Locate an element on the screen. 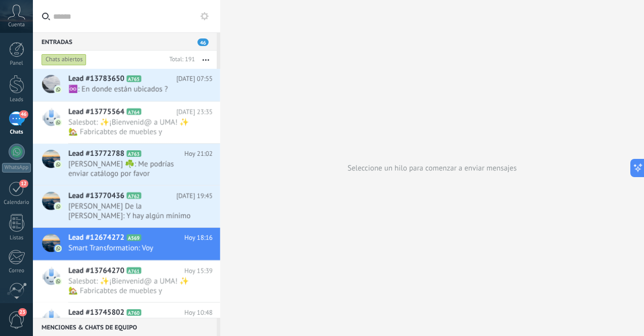 This screenshot has height=336, width=644. span: ♾️: En donde están ubicados ? is located at coordinates (131, 89).